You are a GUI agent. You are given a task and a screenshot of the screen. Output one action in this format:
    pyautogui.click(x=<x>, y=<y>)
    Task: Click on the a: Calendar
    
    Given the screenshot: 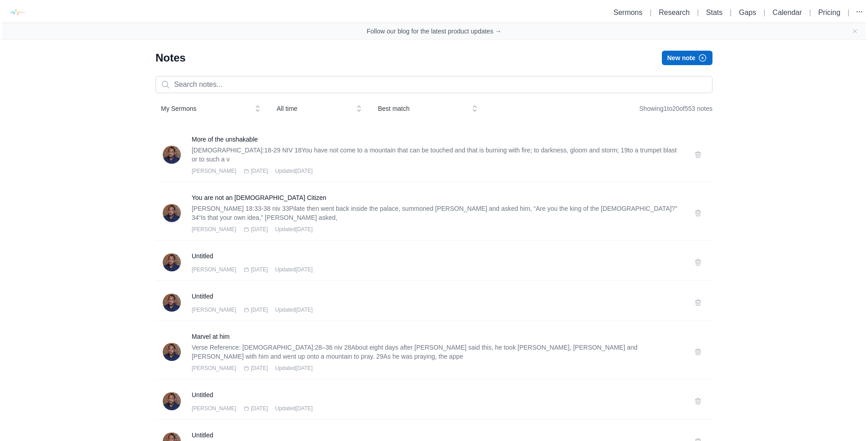 What is the action you would take?
    pyautogui.click(x=787, y=12)
    